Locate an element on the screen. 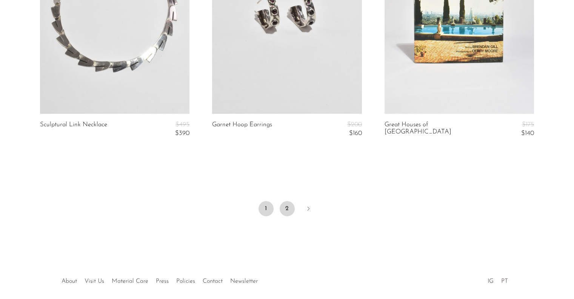 Image resolution: width=574 pixels, height=299 pixels. a: 2 is located at coordinates (287, 208).